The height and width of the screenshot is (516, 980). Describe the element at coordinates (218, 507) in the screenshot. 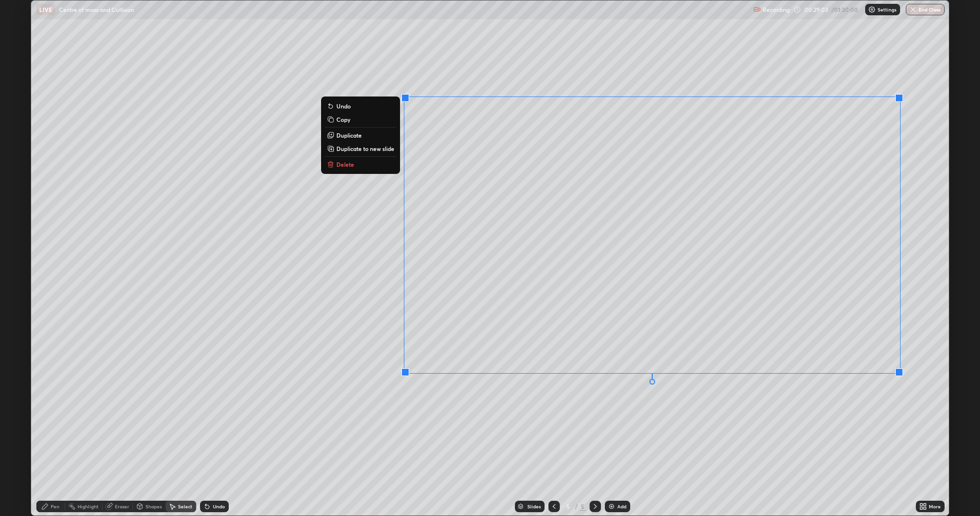

I see `div: Undo` at that location.